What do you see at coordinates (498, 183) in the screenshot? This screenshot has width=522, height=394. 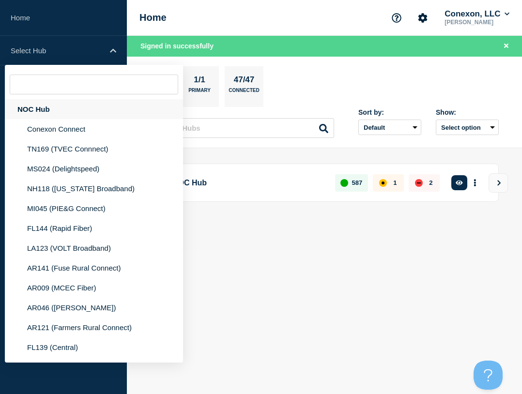 I see `button: View` at bounding box center [498, 183].